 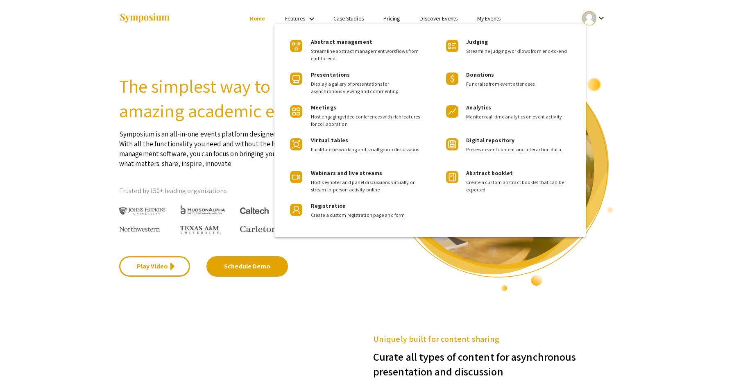 What do you see at coordinates (520, 186) in the screenshot?
I see `span: Create a custom abstract booklet that can be exported` at bounding box center [520, 186].